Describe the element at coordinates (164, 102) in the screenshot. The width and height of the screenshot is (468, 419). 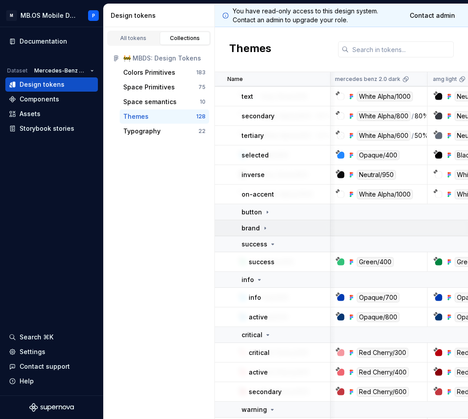
I see `button: Space semantics10` at that location.